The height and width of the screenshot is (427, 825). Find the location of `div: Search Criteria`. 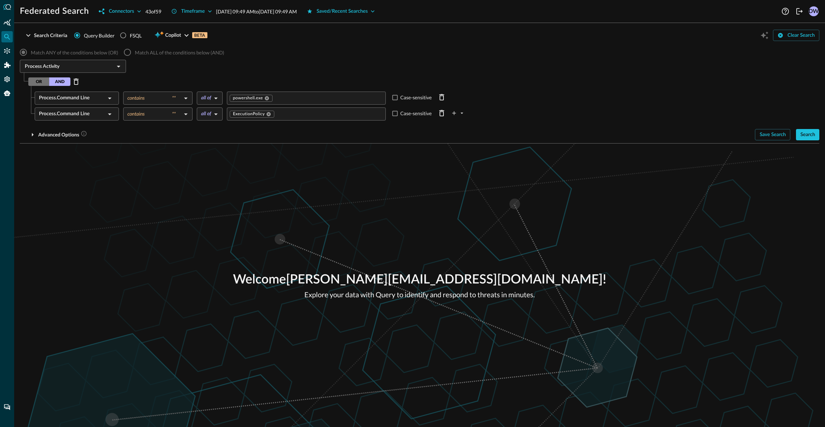

div: Search Criteria is located at coordinates (51, 35).